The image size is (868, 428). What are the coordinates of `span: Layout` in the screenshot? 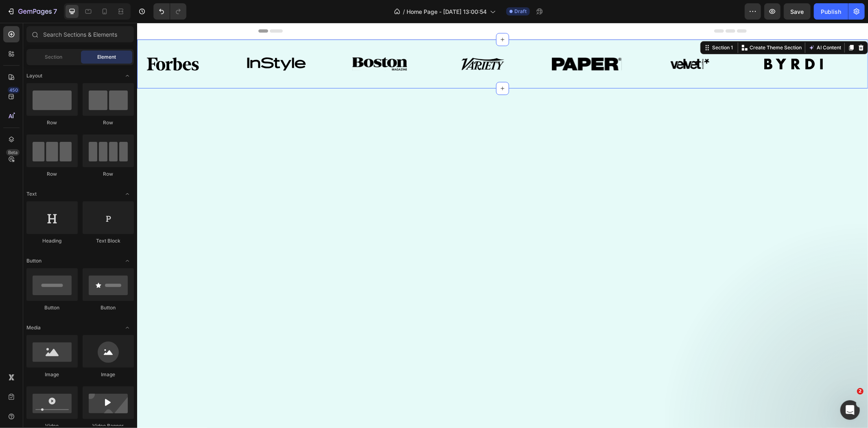 It's located at (34, 76).